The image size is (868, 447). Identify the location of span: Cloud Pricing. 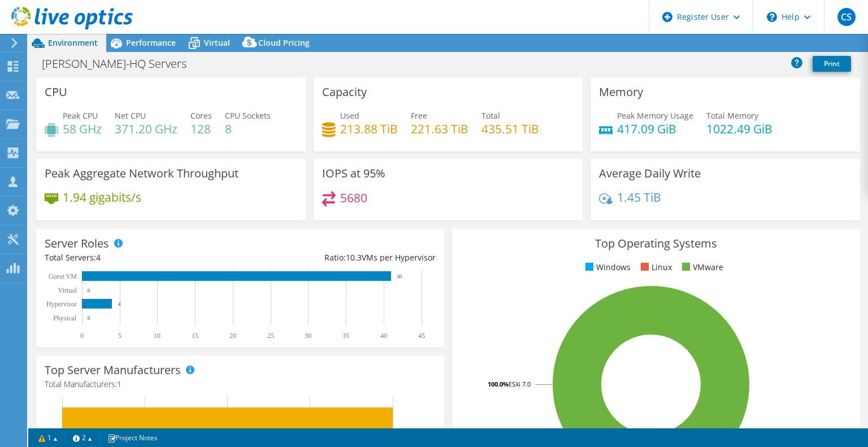
(284, 43).